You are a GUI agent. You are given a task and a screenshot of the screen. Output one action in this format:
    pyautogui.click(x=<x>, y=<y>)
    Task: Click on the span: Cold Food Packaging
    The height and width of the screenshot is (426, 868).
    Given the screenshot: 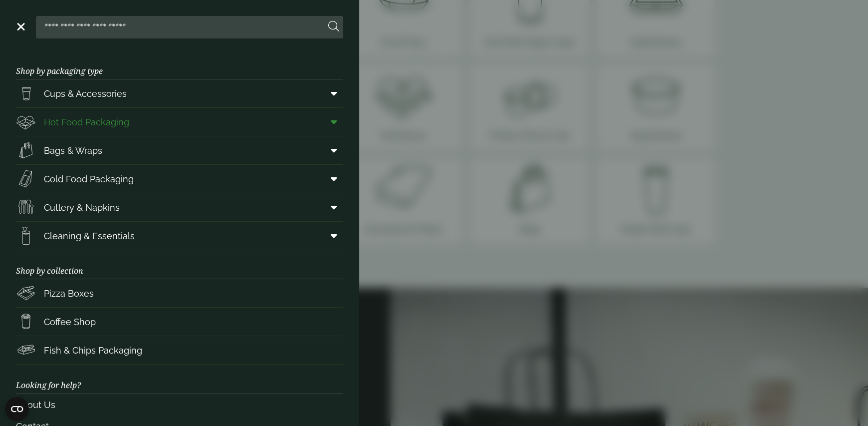 What is the action you would take?
    pyautogui.click(x=89, y=179)
    